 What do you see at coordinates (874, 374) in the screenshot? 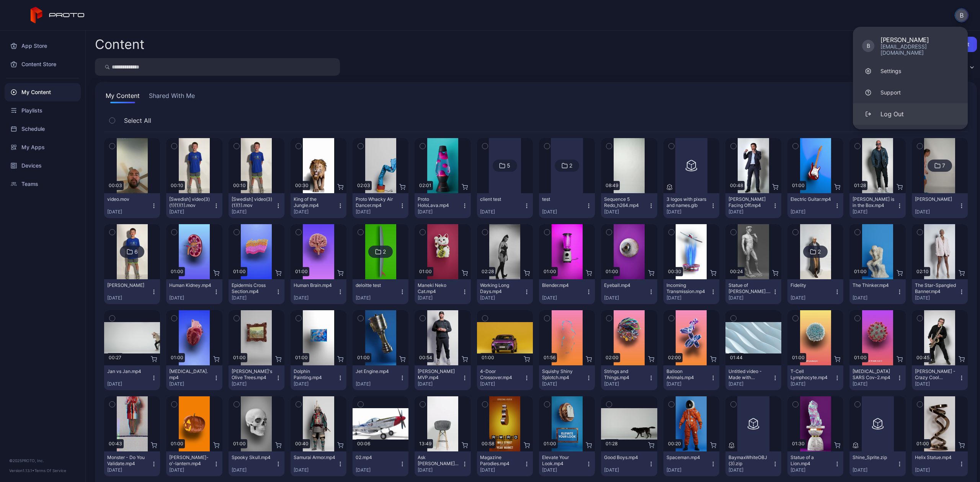
I see `div: Covid-19 SARS Cov-2.mp4` at bounding box center [874, 374].